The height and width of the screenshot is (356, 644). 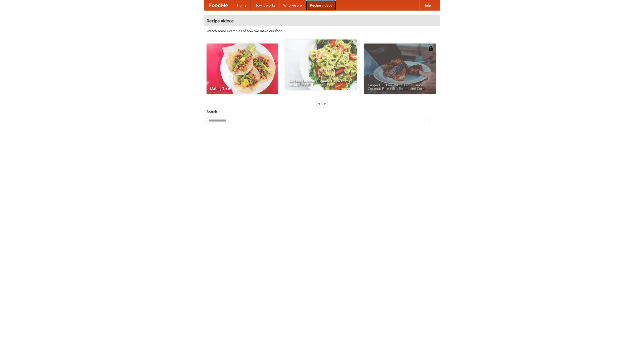 What do you see at coordinates (242, 6) in the screenshot?
I see `a: Home` at bounding box center [242, 6].